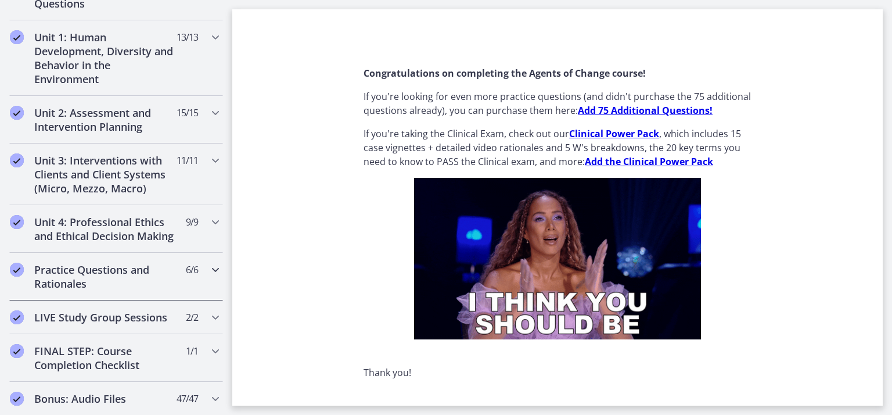 Image resolution: width=892 pixels, height=415 pixels. I want to click on p: If you're looking for even more practice questions (and didn't purchase the 75 additional questio..., so click(558, 103).